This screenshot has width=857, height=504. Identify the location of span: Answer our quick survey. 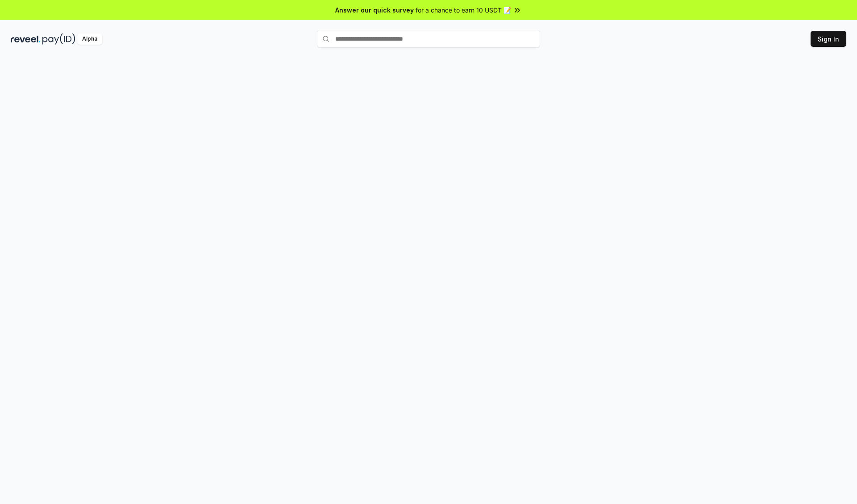
(375, 10).